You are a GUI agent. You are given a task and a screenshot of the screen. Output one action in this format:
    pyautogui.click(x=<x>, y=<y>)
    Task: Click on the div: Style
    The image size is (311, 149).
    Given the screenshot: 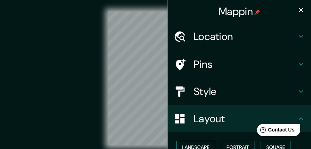 What is the action you would take?
    pyautogui.click(x=239, y=92)
    